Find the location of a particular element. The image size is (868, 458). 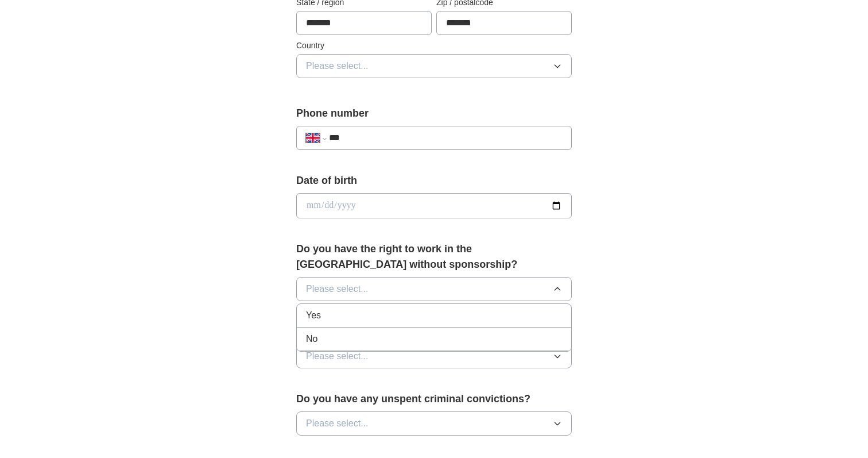

label: Country is located at coordinates (434, 45).